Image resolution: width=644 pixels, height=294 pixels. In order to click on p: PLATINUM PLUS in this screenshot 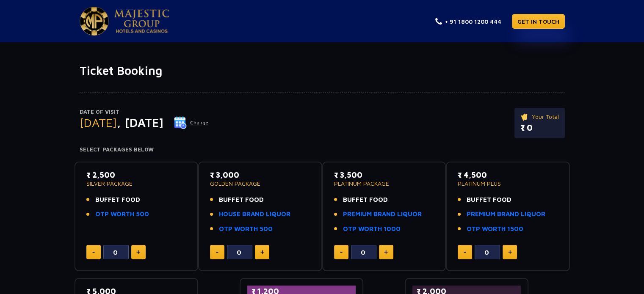, I will do `click(507, 183)`.